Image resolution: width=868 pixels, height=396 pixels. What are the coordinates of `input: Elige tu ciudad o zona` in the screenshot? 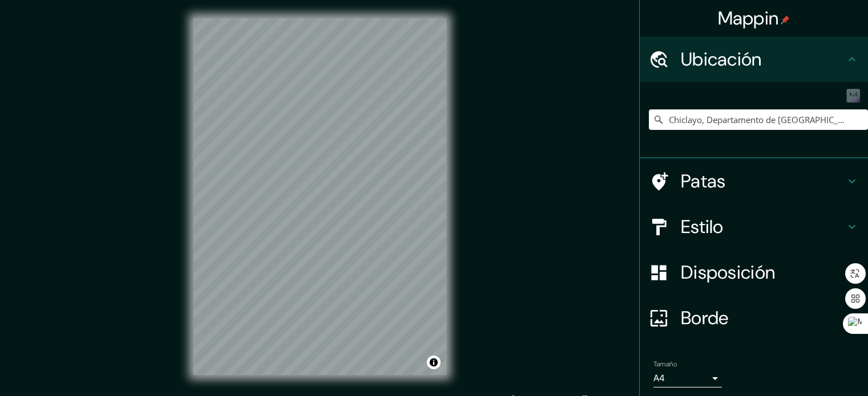 It's located at (758, 120).